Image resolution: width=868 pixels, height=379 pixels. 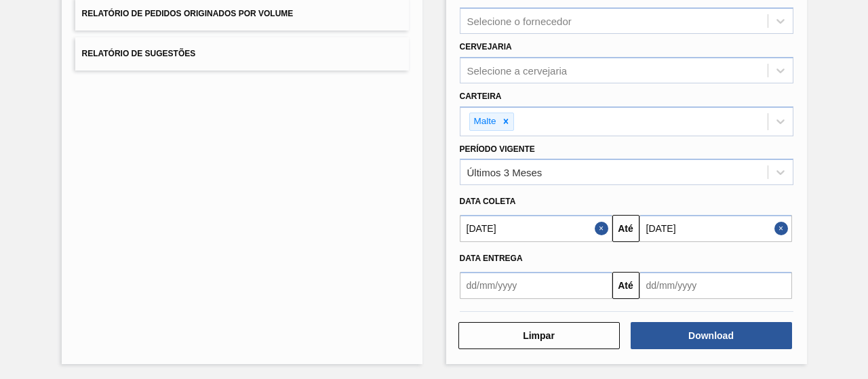 I want to click on div: Malte, so click(x=484, y=122).